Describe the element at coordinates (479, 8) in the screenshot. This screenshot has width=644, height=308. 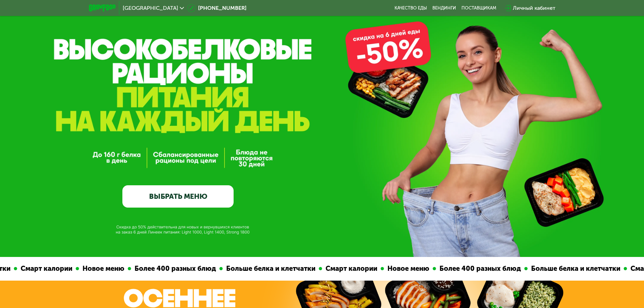
I see `div: поставщикам` at that location.